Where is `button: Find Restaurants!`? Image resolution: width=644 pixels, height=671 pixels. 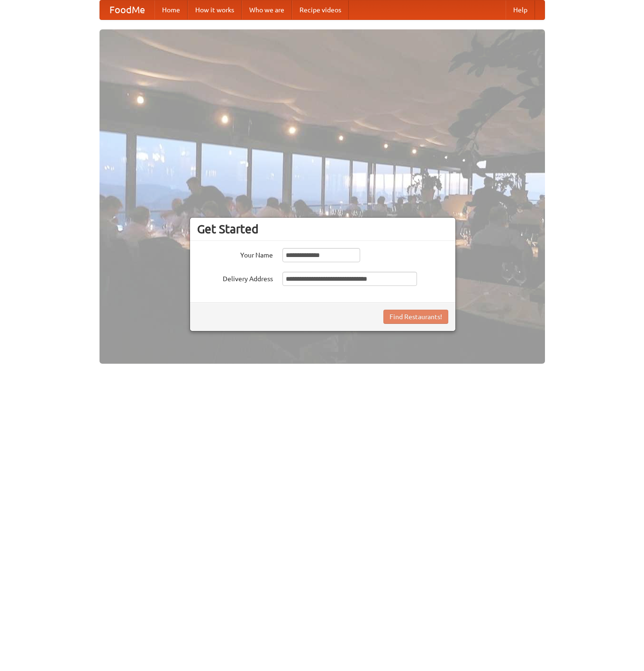
button: Find Restaurants! is located at coordinates (415, 317).